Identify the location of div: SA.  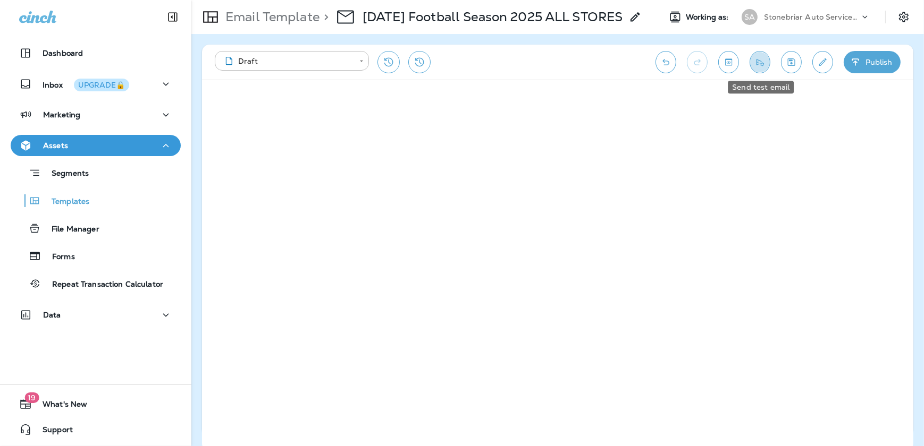
(749, 17).